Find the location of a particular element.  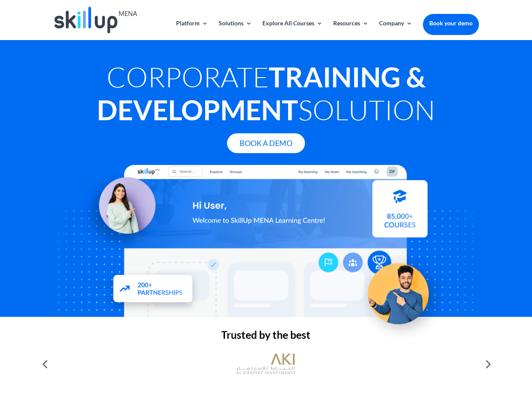

h1: Corporate Solution is located at coordinates (266, 95).